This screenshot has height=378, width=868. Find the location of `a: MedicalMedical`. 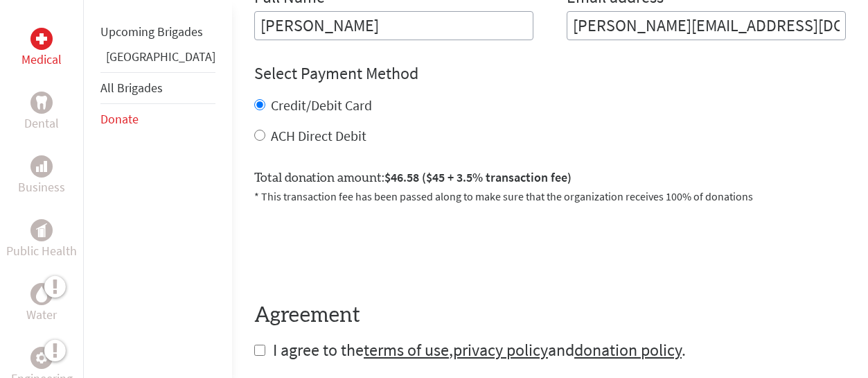

a: MedicalMedical is located at coordinates (42, 48).